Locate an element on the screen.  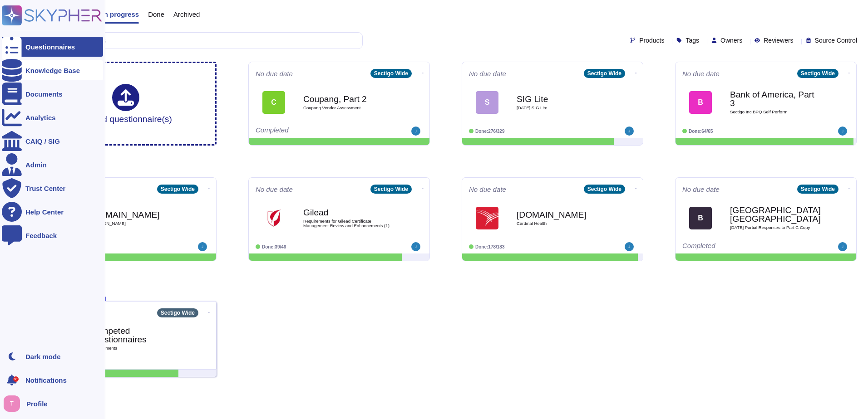
a: Feedback is located at coordinates (52, 235).